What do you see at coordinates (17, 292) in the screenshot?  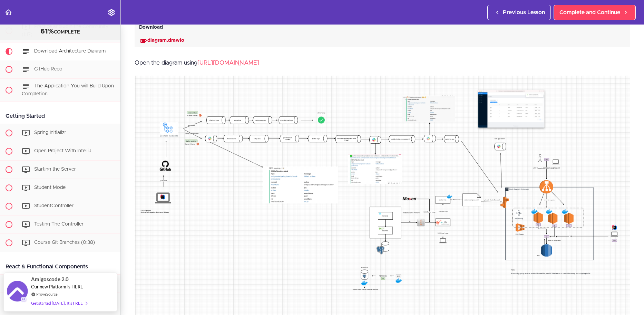 I see `img: provesource social proof notification image` at bounding box center [17, 292].